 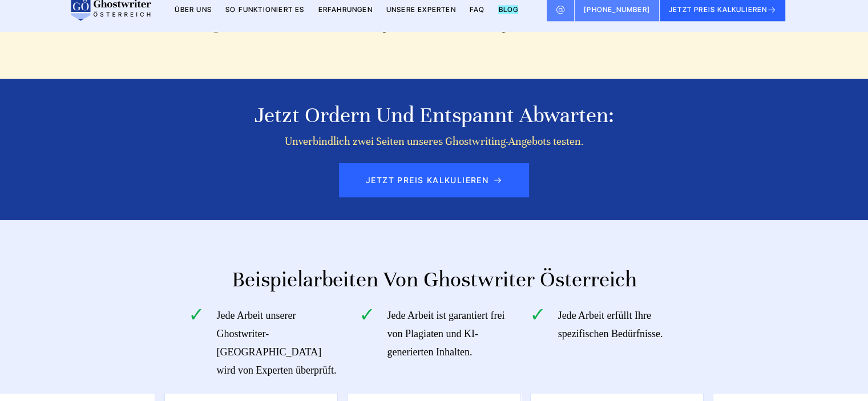 I want to click on a: FAQ, so click(x=477, y=21).